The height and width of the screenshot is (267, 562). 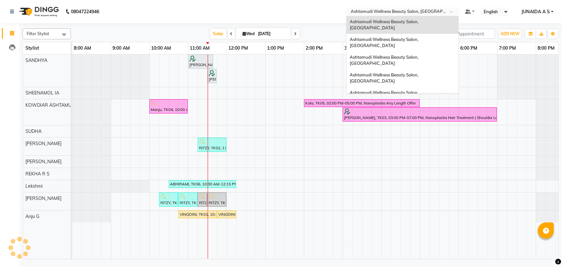 What do you see at coordinates (314, 48) in the screenshot?
I see `a: 2:00 PM` at bounding box center [314, 48].